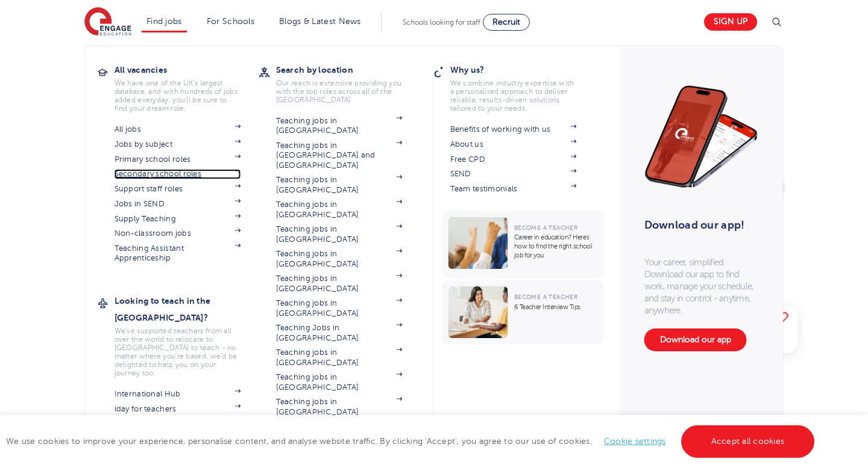 This screenshot has height=468, width=868. Describe the element at coordinates (178, 233) in the screenshot. I see `a: Non-classroom jobs` at that location.